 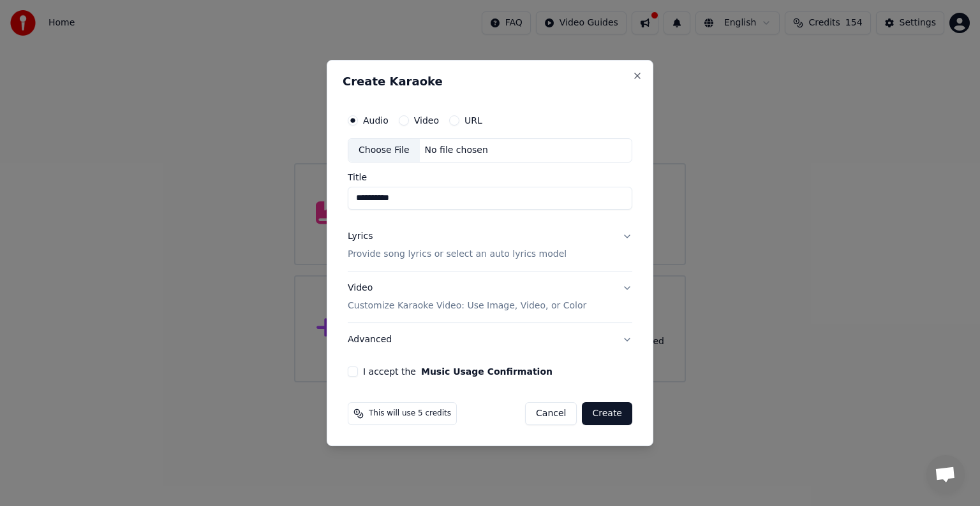 What do you see at coordinates (467, 297) in the screenshot?
I see `div: Video` at bounding box center [467, 297].